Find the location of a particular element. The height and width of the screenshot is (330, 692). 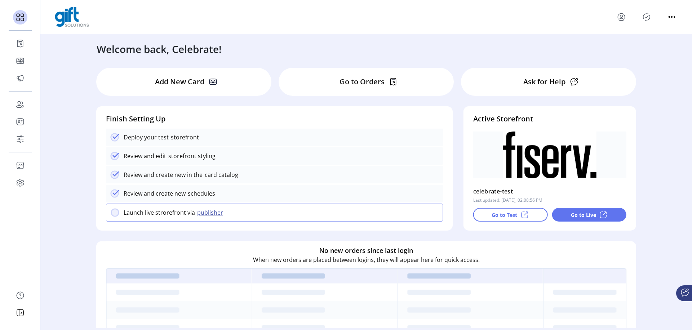

p: When new orders are placed between logins, they will appear here for quick access. is located at coordinates (366, 260).